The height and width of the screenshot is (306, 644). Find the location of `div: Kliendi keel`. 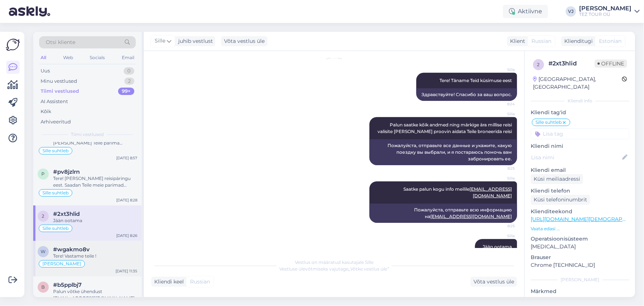

div: Kliendi keel is located at coordinates (168, 282).